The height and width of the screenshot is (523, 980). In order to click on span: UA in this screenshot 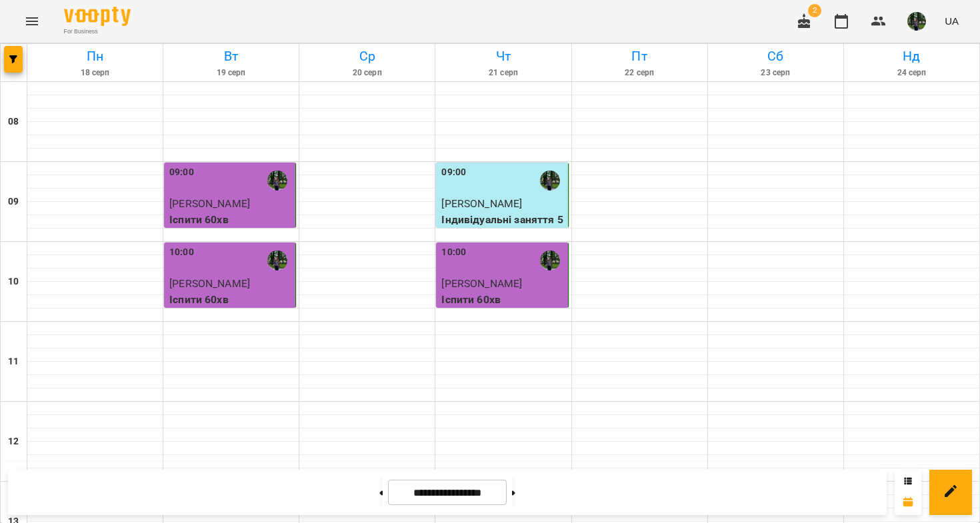, I will do `click(952, 21)`.